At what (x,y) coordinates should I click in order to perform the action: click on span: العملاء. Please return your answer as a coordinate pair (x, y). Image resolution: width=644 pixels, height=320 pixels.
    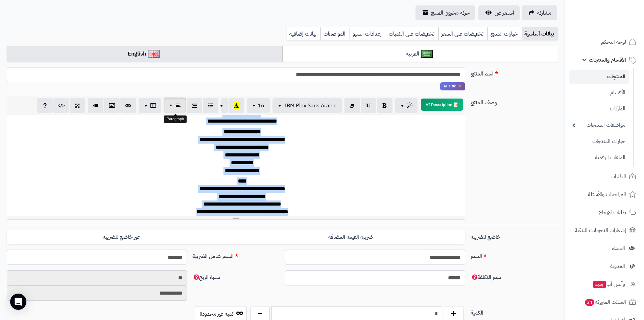
    Looking at the image, I should click on (619, 248).